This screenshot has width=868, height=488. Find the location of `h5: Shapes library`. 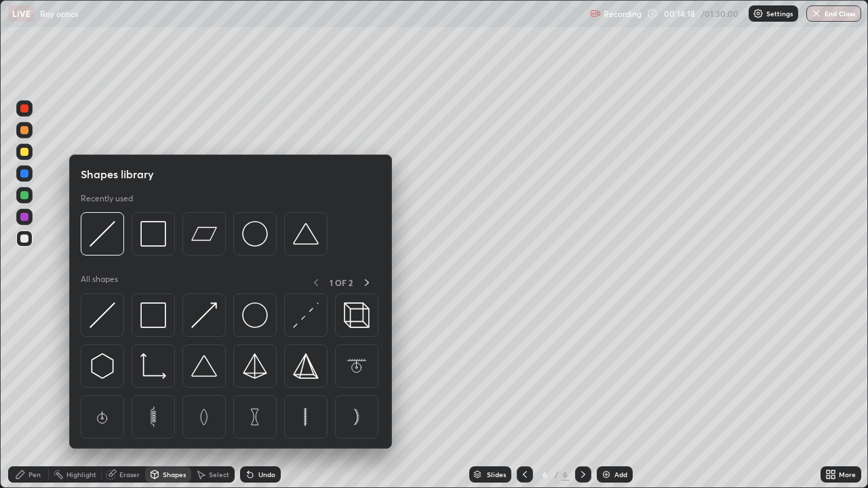

h5: Shapes library is located at coordinates (117, 174).